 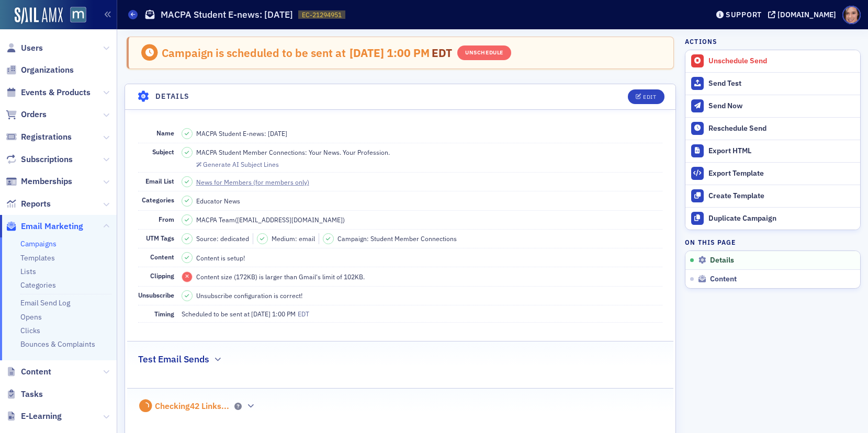 What do you see at coordinates (223, 239) in the screenshot?
I see `span: Source: dedicated` at bounding box center [223, 239].